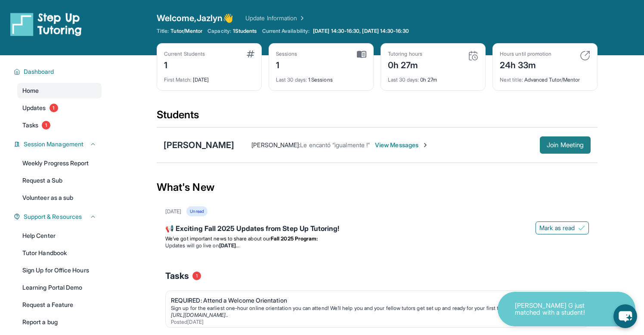 This screenshot has width=644, height=335. I want to click on a: Update Information, so click(276, 18).